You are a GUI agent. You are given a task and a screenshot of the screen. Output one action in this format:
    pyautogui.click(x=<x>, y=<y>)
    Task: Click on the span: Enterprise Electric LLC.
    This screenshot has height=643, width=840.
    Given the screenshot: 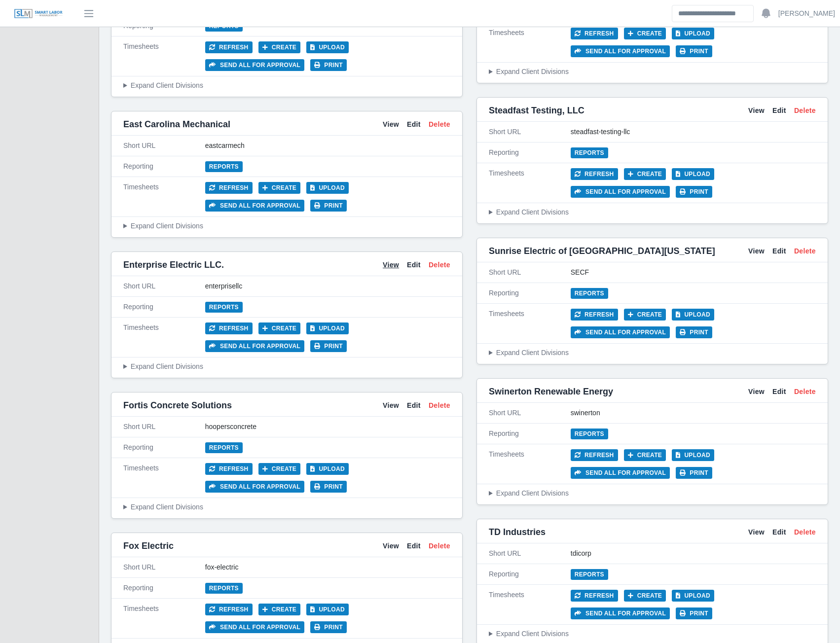 What is the action you would take?
    pyautogui.click(x=174, y=265)
    